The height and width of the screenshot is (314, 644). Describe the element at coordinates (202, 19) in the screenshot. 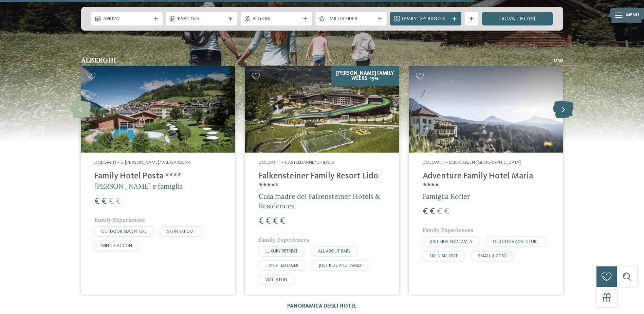

I see `span: Partenza` at that location.